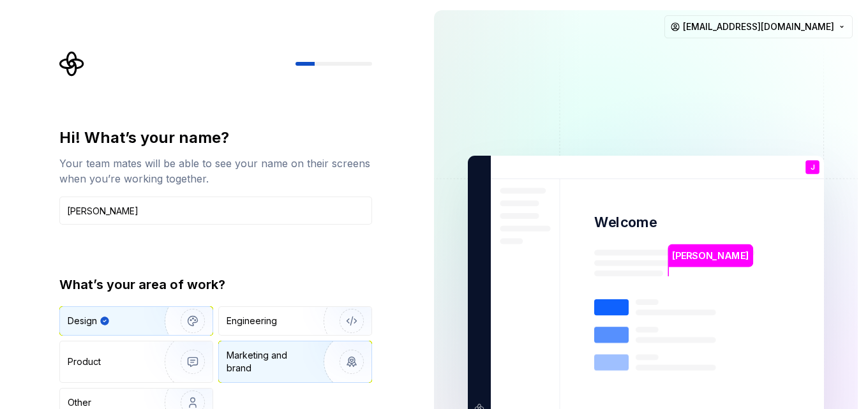 This screenshot has width=868, height=409. What do you see at coordinates (216, 138) in the screenshot?
I see `div: Hi! What’s your name?` at bounding box center [216, 138].